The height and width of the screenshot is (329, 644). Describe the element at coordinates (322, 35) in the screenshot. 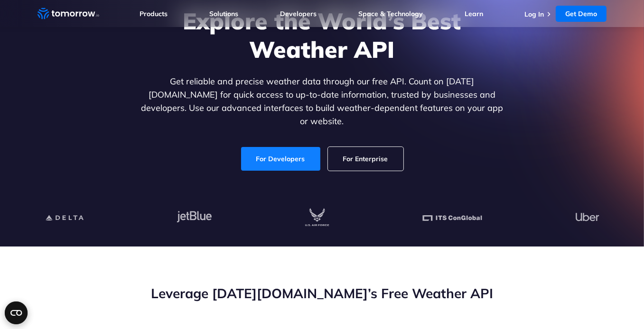

I see `h1: Explore the World’s Best Weather API` at that location.